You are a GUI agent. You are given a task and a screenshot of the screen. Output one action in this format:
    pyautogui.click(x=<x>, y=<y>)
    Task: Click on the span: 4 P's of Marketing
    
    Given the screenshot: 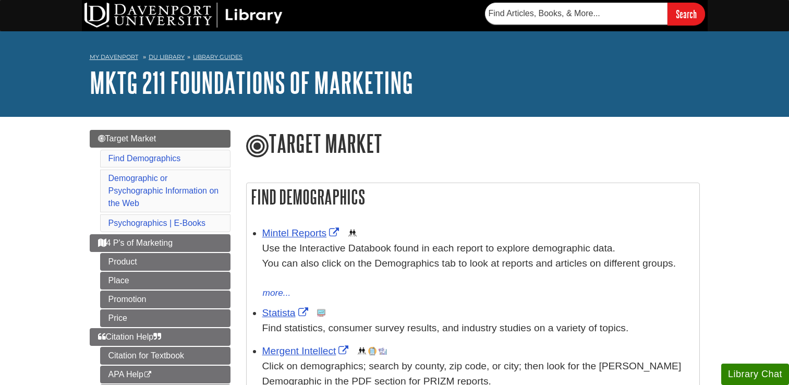 What is the action you would take?
    pyautogui.click(x=136, y=242)
    